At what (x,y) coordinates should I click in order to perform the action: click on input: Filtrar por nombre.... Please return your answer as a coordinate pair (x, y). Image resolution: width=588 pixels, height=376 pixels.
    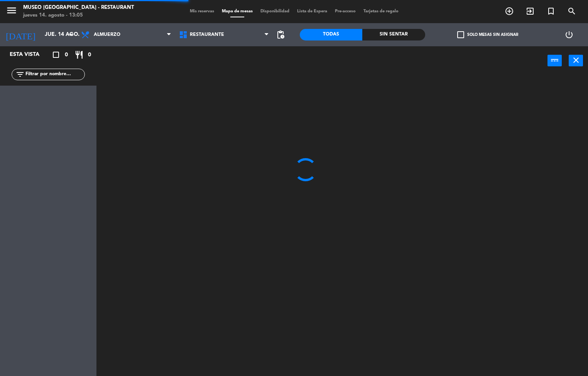
    Looking at the image, I should click on (54, 75).